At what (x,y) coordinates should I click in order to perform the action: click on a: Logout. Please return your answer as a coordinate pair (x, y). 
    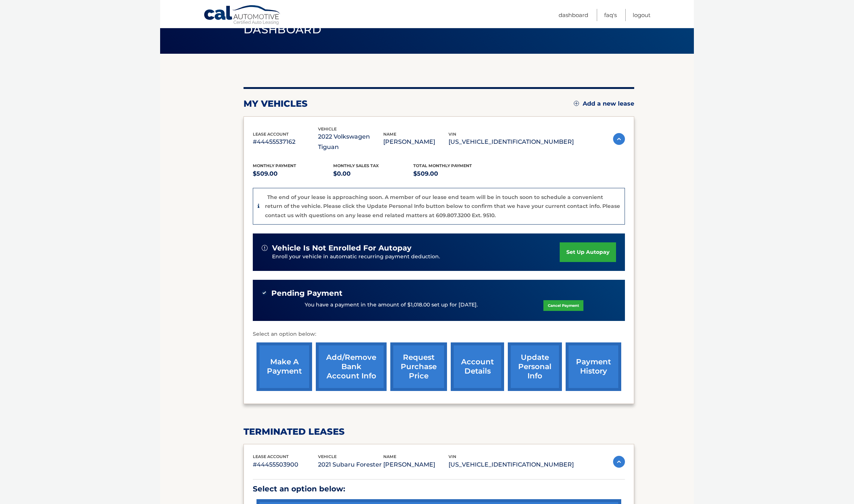
    Looking at the image, I should click on (642, 15).